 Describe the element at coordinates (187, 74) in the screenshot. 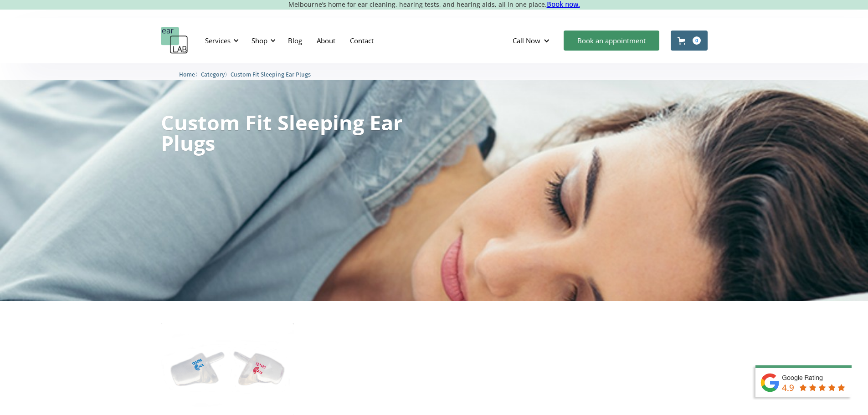

I see `span: Home` at that location.